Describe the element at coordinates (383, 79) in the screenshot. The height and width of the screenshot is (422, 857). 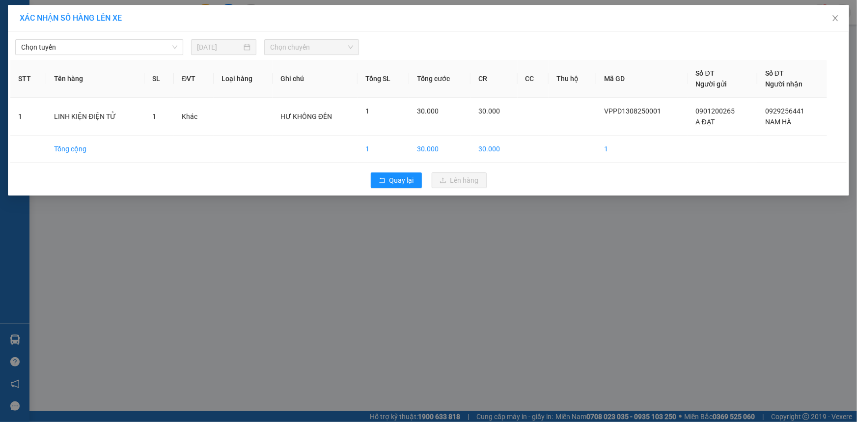
I see `th: Tổng SL` at that location.